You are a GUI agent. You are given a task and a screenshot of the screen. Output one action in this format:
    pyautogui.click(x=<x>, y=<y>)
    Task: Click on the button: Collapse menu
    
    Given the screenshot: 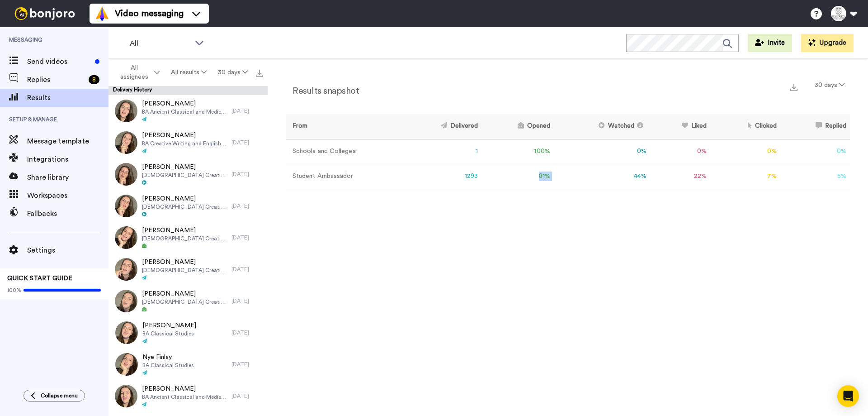 What is the action you would take?
    pyautogui.click(x=55, y=395)
    